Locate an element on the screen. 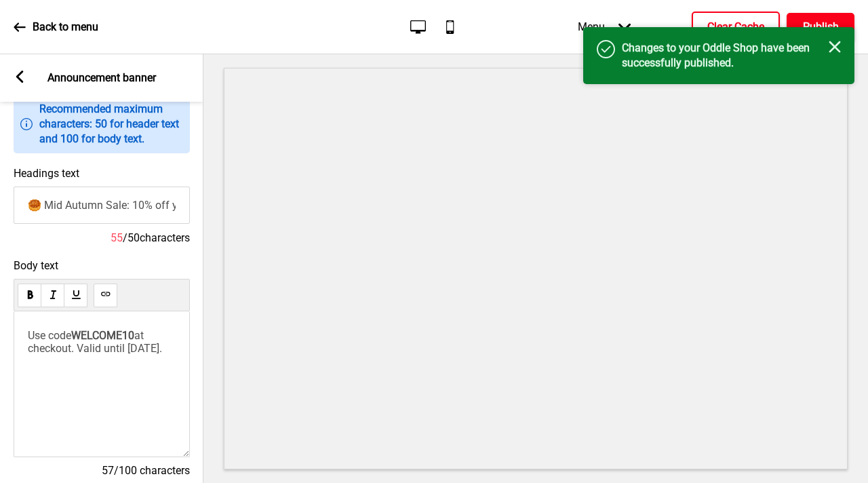  button: underline is located at coordinates (75, 295).